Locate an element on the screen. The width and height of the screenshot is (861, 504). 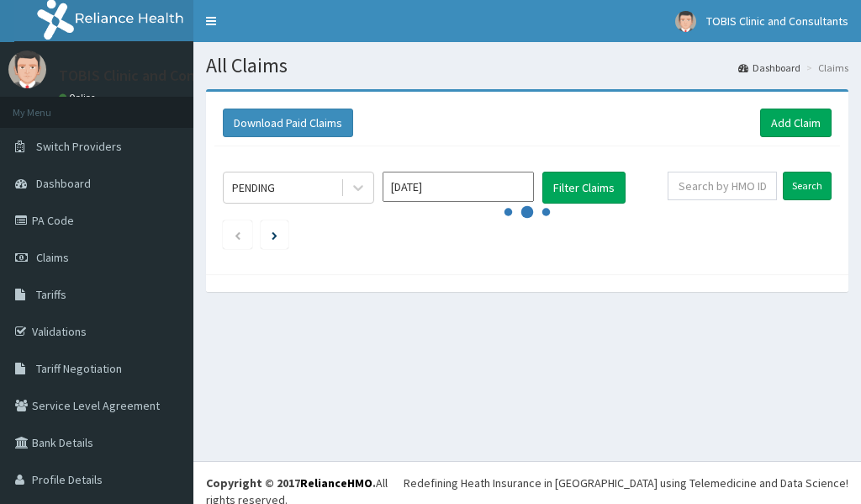
svg: audio-loading is located at coordinates (527, 212).